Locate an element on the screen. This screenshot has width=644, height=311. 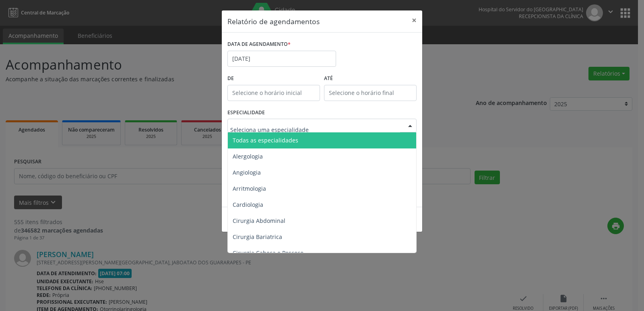
span: Angiologia is located at coordinates (247, 172).